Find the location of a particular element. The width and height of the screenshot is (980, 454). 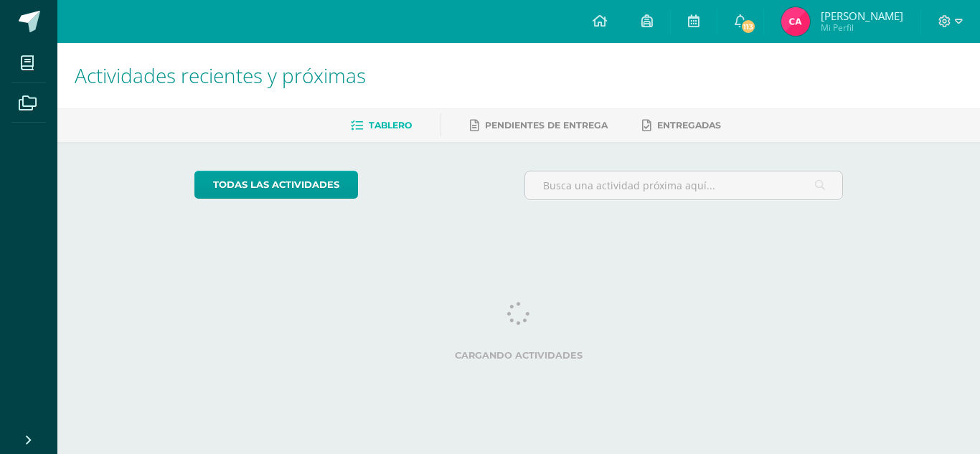

span: 113 is located at coordinates (749, 27).